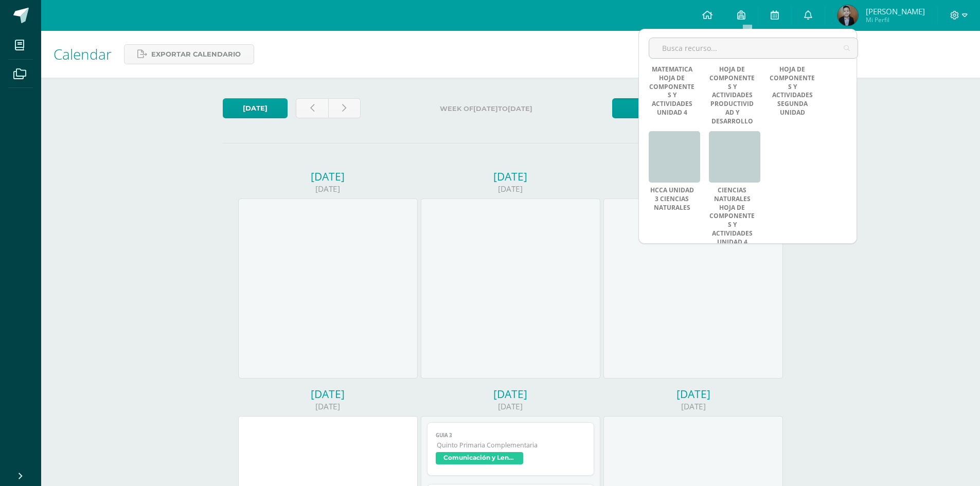 The image size is (980, 486). What do you see at coordinates (511, 445) in the screenshot?
I see `span: Quinto Primaria Complementaria` at bounding box center [511, 445].